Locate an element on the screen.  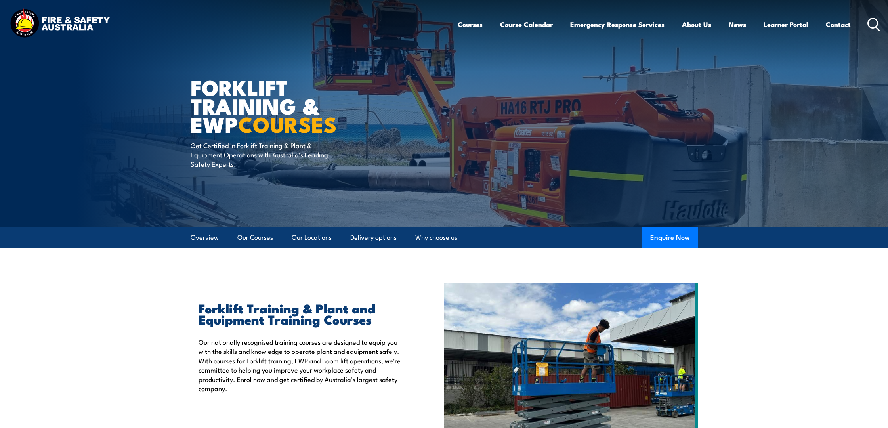
strong: COURSES is located at coordinates (287, 123).